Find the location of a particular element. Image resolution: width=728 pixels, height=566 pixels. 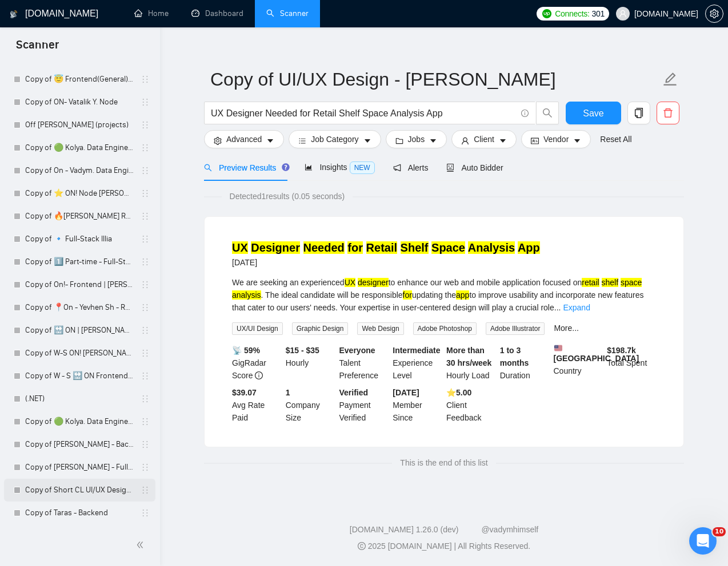

button: barsJob Categorycaret-down is located at coordinates (334, 140).